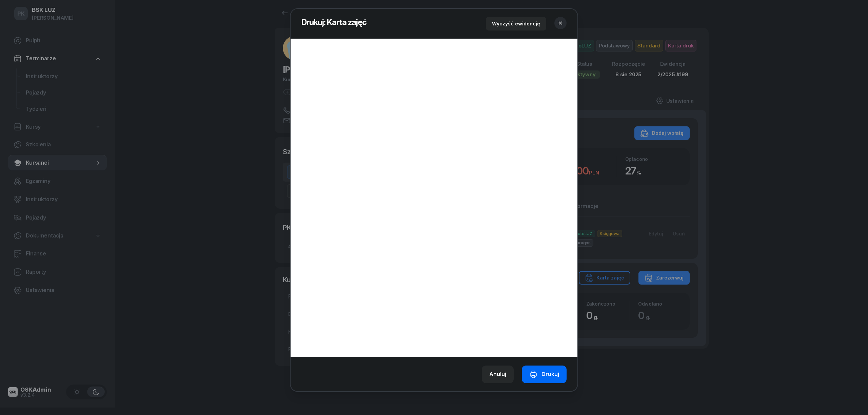  I want to click on div: Drukuj, so click(544, 375).